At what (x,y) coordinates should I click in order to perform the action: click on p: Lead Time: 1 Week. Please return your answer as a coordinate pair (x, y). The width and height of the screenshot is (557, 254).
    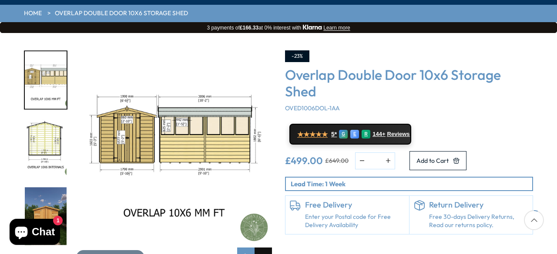
    Looking at the image, I should click on (411, 184).